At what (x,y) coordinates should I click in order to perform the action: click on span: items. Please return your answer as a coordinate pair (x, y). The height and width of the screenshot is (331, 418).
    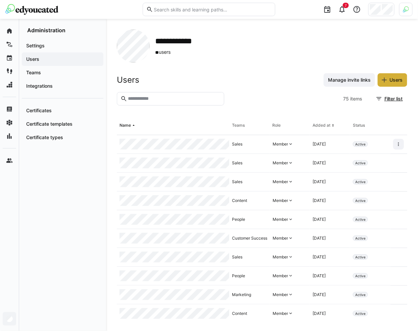
    Looking at the image, I should click on (356, 99).